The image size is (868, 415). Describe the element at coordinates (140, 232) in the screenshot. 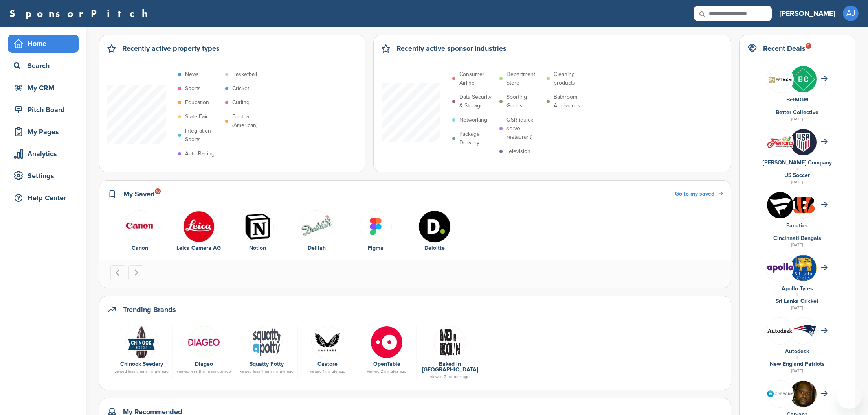

I see `div: 1 of 6` at that location.